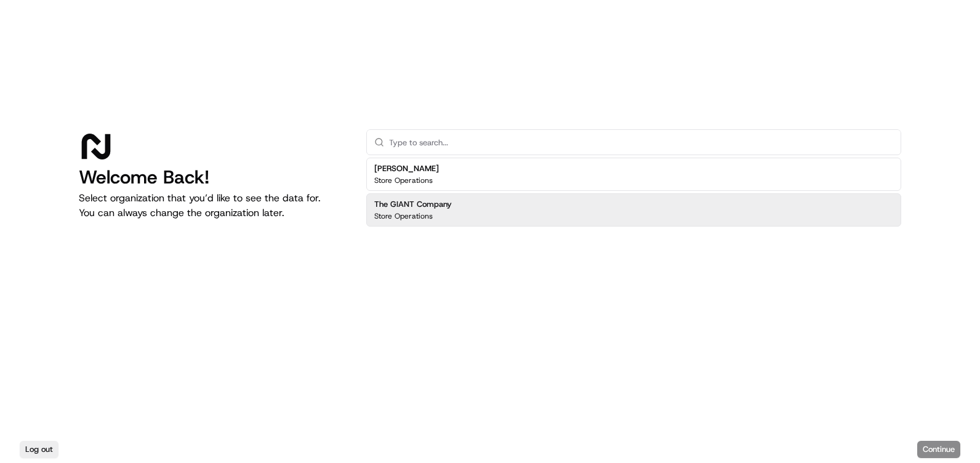 This screenshot has height=463, width=980. I want to click on input: Type to search..., so click(640, 142).